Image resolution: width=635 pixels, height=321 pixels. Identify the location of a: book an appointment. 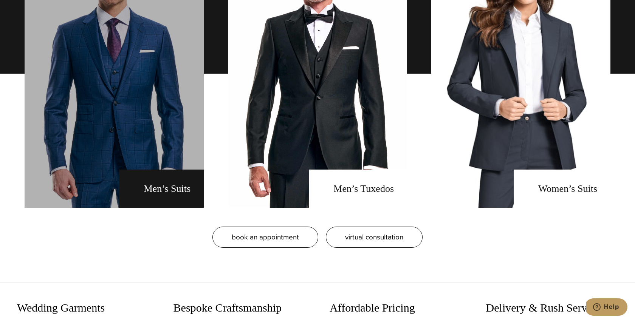
(265, 238).